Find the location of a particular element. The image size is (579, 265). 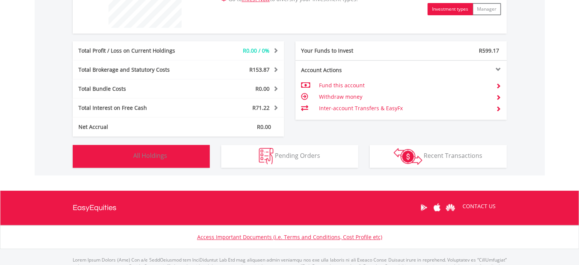

span: R153.87 is located at coordinates (259, 69).